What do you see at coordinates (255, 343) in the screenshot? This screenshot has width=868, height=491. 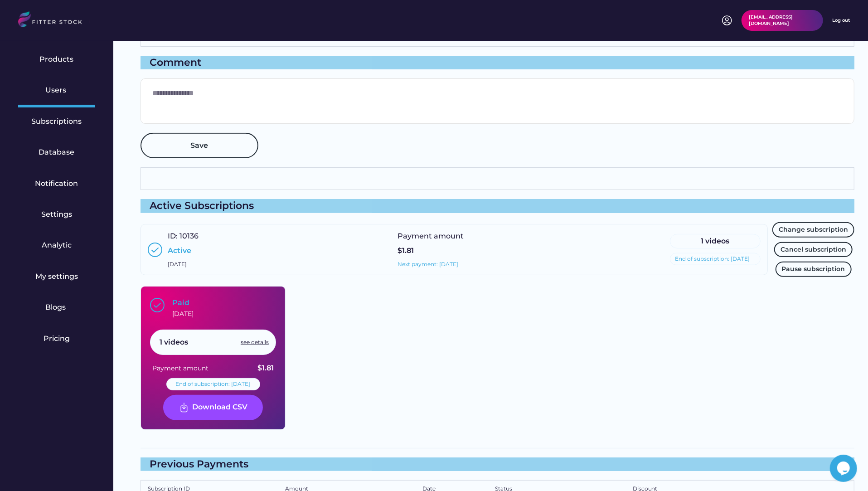 I see `div: see details` at bounding box center [255, 343].